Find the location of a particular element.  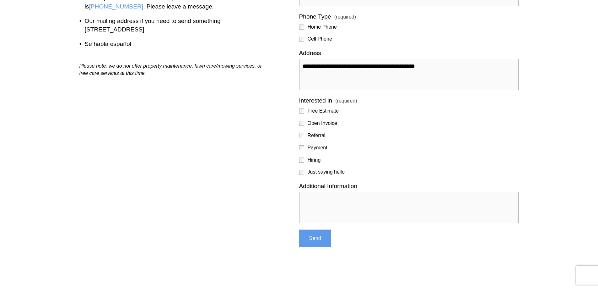

input: Open Invoice is located at coordinates (302, 123).